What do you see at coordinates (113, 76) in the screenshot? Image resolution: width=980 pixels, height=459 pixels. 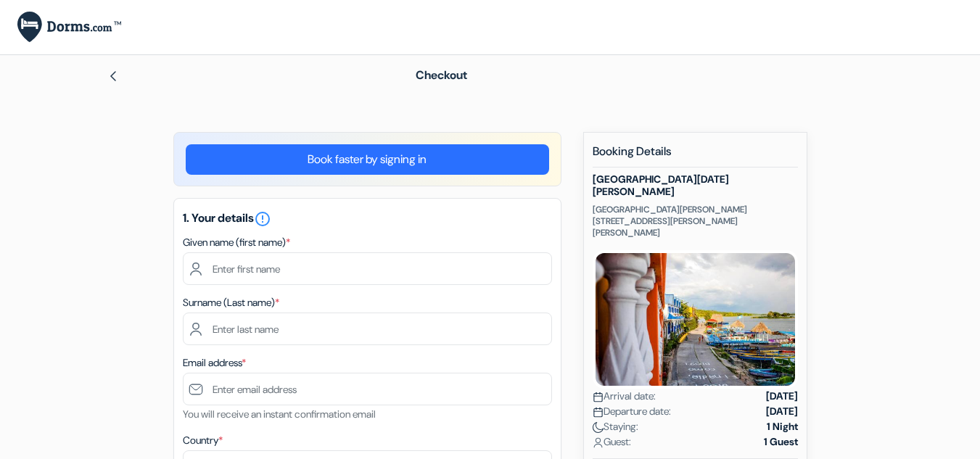 I see `img: left_arrow.svg` at bounding box center [113, 76].